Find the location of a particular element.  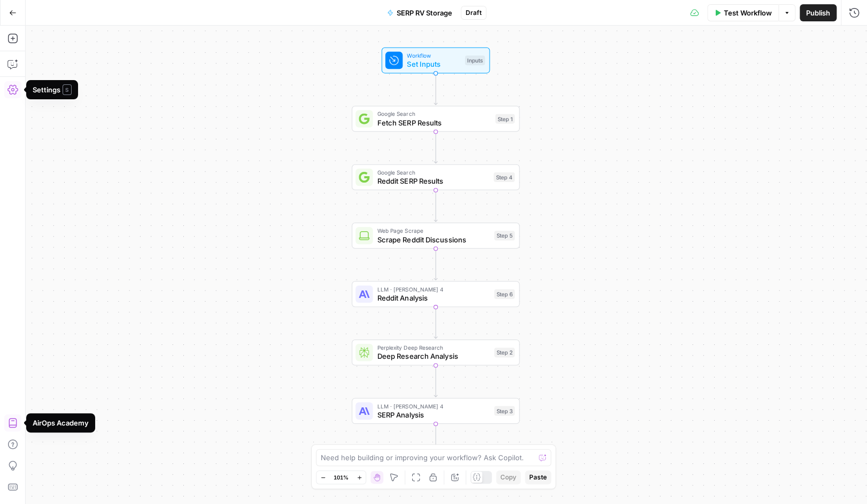

span: Workflow is located at coordinates (433, 56).